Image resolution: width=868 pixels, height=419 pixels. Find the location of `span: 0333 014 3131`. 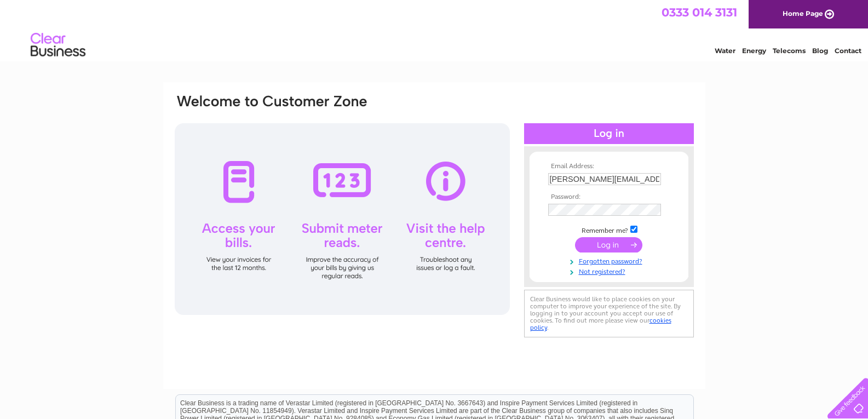

span: 0333 014 3131 is located at coordinates (699, 12).